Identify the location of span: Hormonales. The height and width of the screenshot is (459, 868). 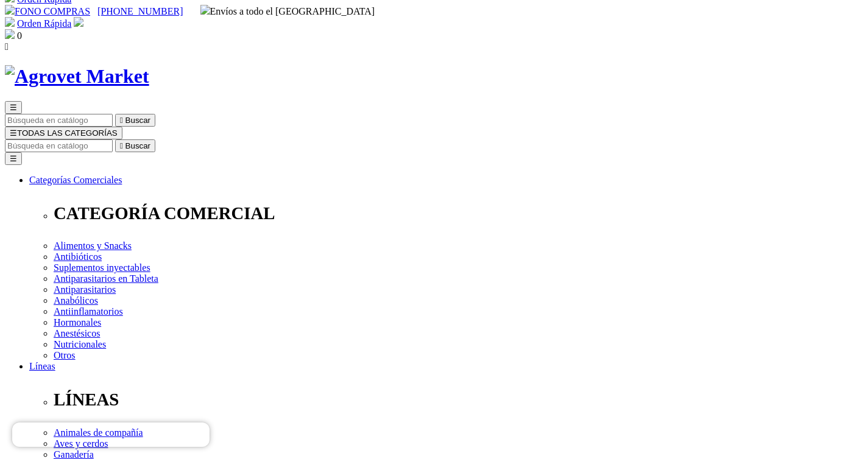
(77, 322).